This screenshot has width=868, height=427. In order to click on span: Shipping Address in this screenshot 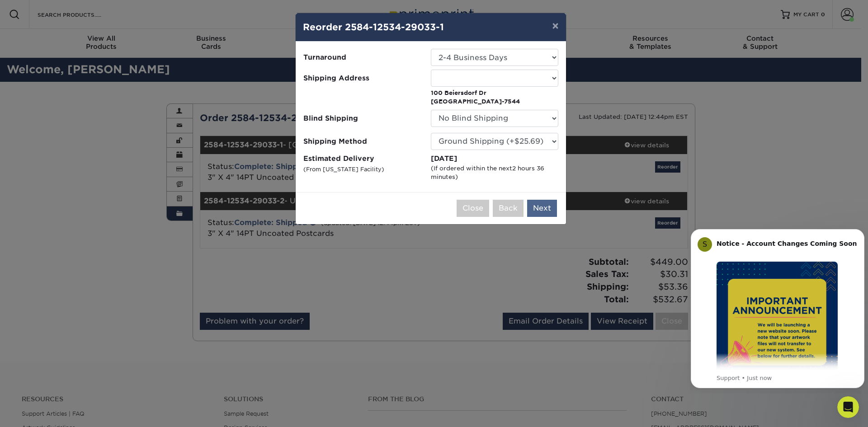, I will do `click(364, 78)`.